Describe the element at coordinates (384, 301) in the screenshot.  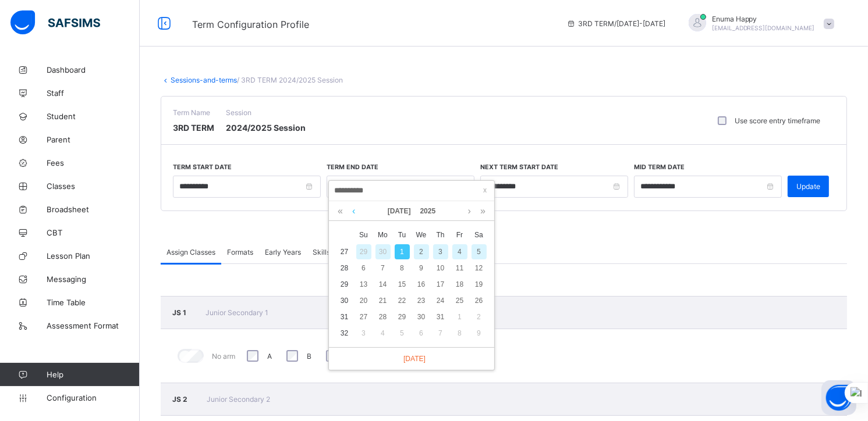
I see `div: 21` at that location.